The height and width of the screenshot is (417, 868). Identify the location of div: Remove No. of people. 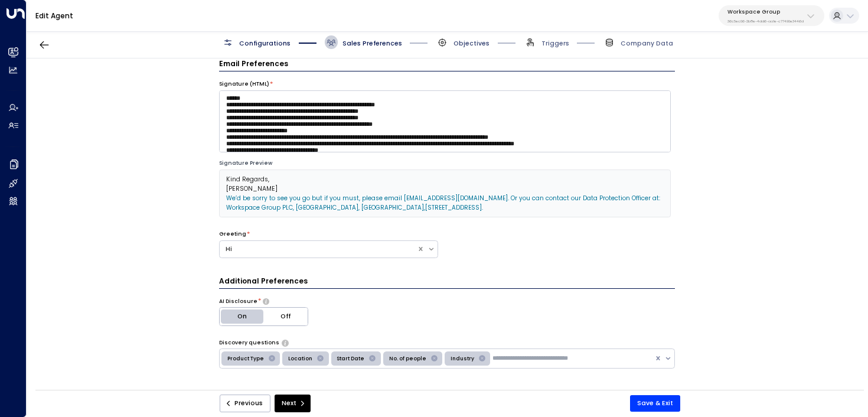
(434, 358).